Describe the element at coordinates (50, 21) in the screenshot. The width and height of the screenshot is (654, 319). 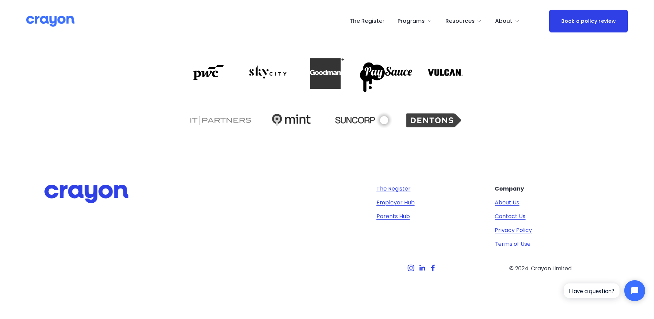
I see `img: Crayon` at that location.